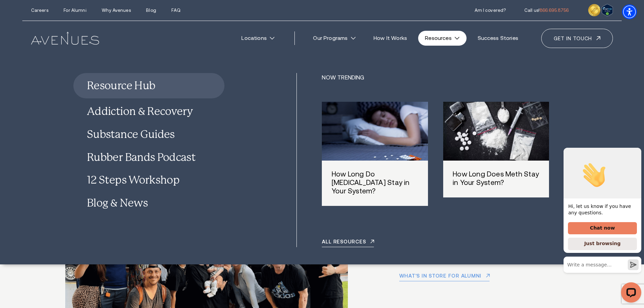 This screenshot has height=308, width=644. I want to click on img: clock, so click(594, 10).